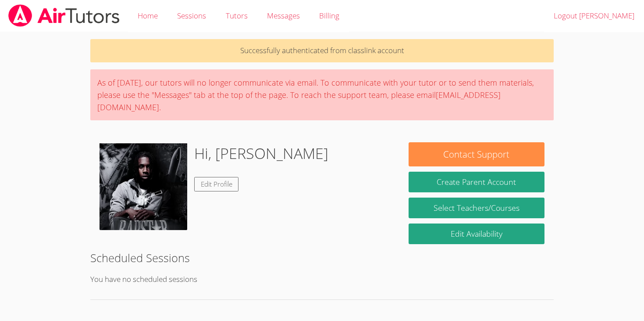 The width and height of the screenshot is (644, 321). What do you see at coordinates (64, 15) in the screenshot?
I see `img: airtutors_banner-c4298cdbf04f3fff15de1276eac7730deb9818008684d7c2e4769d2f7ddbe033.png` at bounding box center [64, 15].